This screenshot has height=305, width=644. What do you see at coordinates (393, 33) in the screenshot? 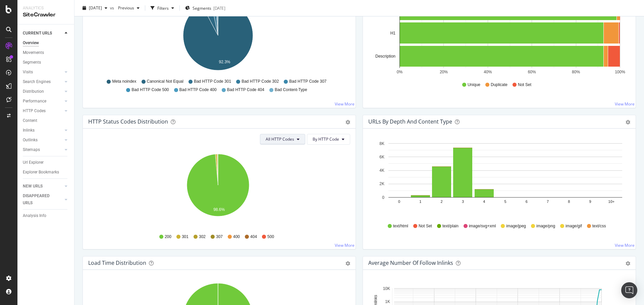
I see `text: H1` at bounding box center [393, 33].